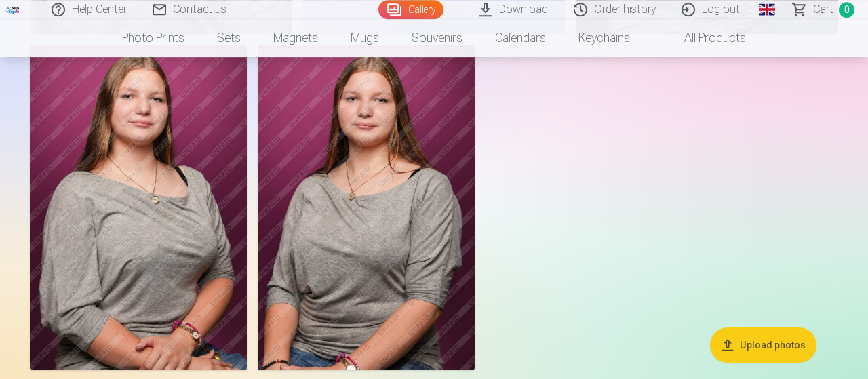  I want to click on a: Magnets, so click(296, 38).